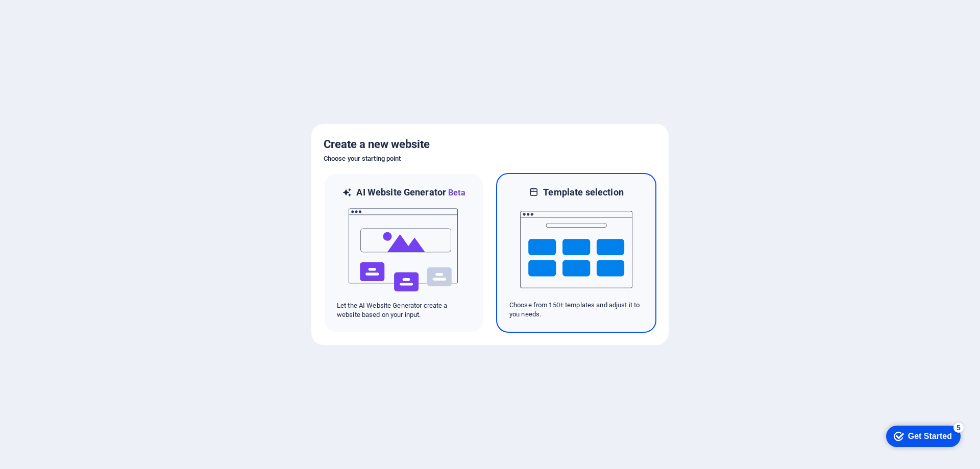 The height and width of the screenshot is (469, 980). I want to click on div: Get Started 5 items remaining, 0% complete, so click(46, 16).